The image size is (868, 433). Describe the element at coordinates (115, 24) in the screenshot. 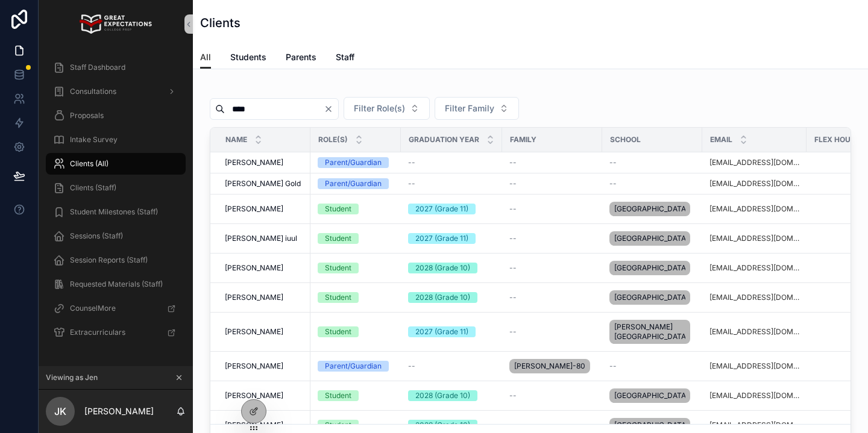

I see `img: App logo` at that location.